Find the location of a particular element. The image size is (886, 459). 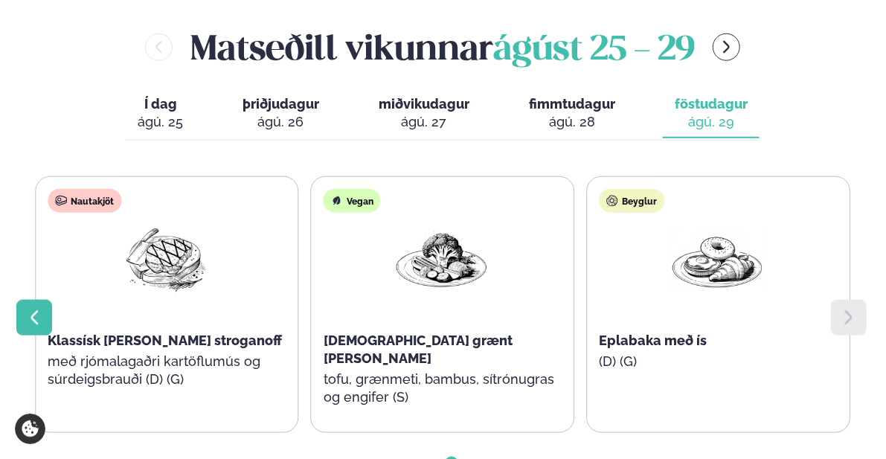

div: Beyglur is located at coordinates (631, 201).